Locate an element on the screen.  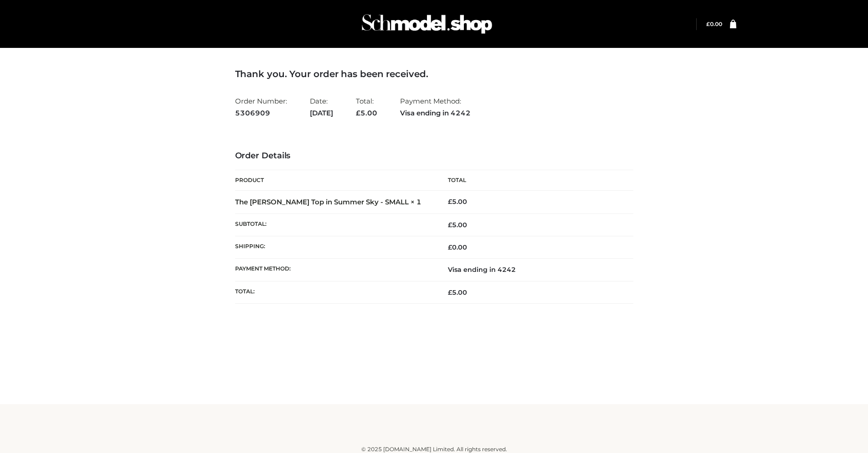
h3: Thank you. Your order has been received. is located at coordinates (435, 73).